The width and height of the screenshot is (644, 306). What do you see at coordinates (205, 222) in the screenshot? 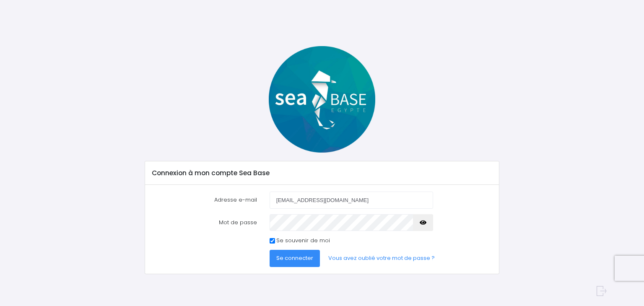
I see `label: Mot de passe` at bounding box center [205, 222].